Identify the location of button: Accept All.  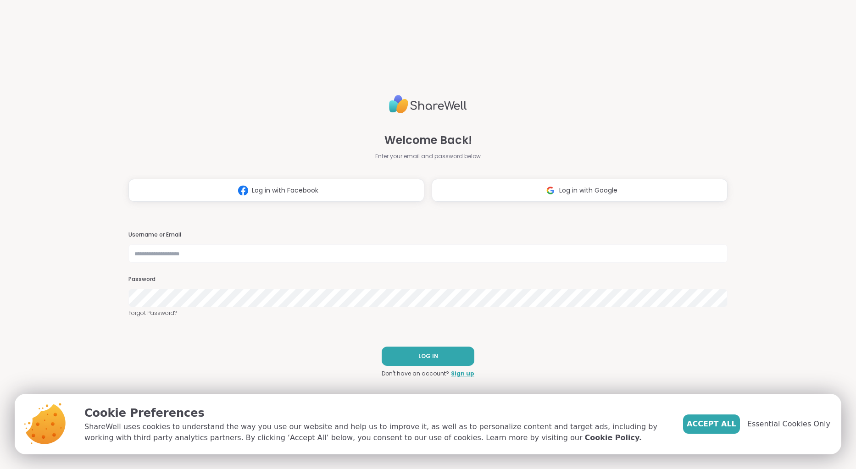
(712, 425).